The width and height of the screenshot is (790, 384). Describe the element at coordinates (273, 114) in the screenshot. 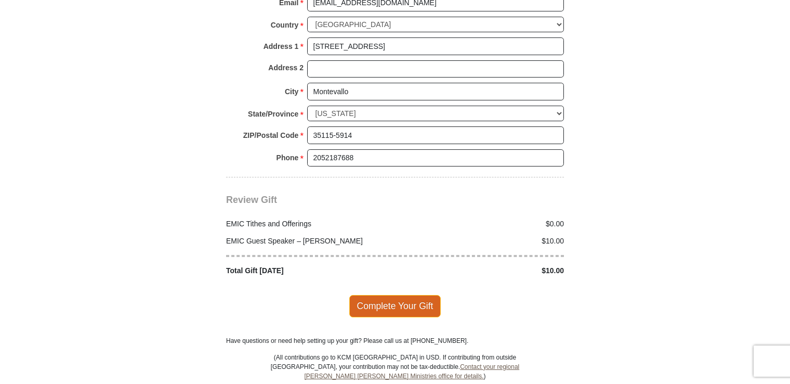

I see `strong: State/Province` at that location.